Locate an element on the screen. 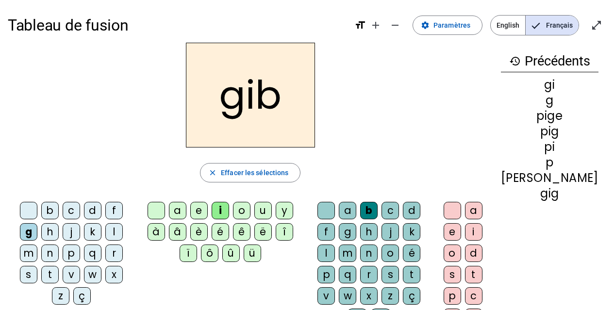 Image resolution: width=614 pixels, height=310 pixels. div: â is located at coordinates (178, 232).